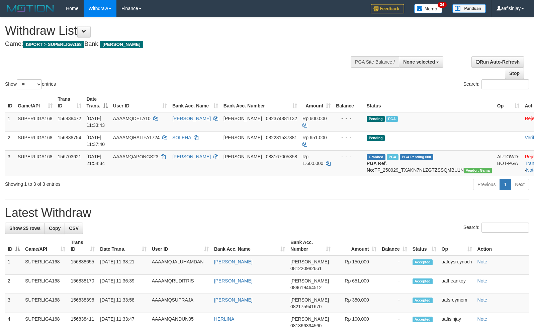 This screenshot has height=329, width=534. What do you see at coordinates (478, 170) in the screenshot?
I see `span: Vendor URL: https://trx31.1velocity.biz` at bounding box center [478, 170].